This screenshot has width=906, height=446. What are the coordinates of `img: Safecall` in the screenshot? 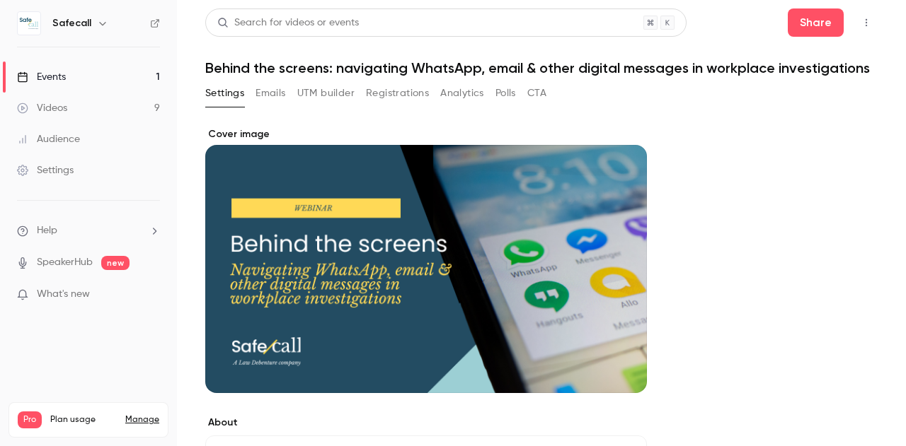 It's located at (29, 23).